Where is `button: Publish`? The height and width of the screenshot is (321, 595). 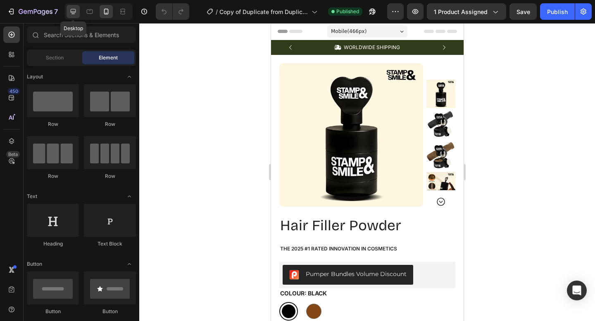
button: Publish is located at coordinates (557, 12).